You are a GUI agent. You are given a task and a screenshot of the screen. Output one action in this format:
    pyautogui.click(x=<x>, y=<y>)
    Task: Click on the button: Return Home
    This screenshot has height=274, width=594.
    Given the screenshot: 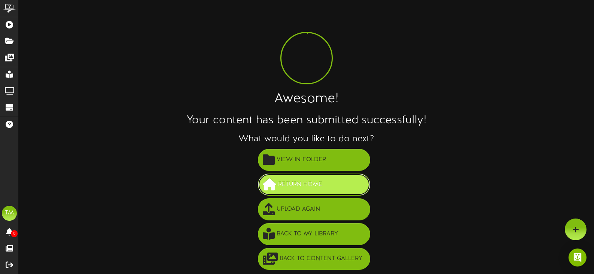 What is the action you would take?
    pyautogui.click(x=314, y=184)
    